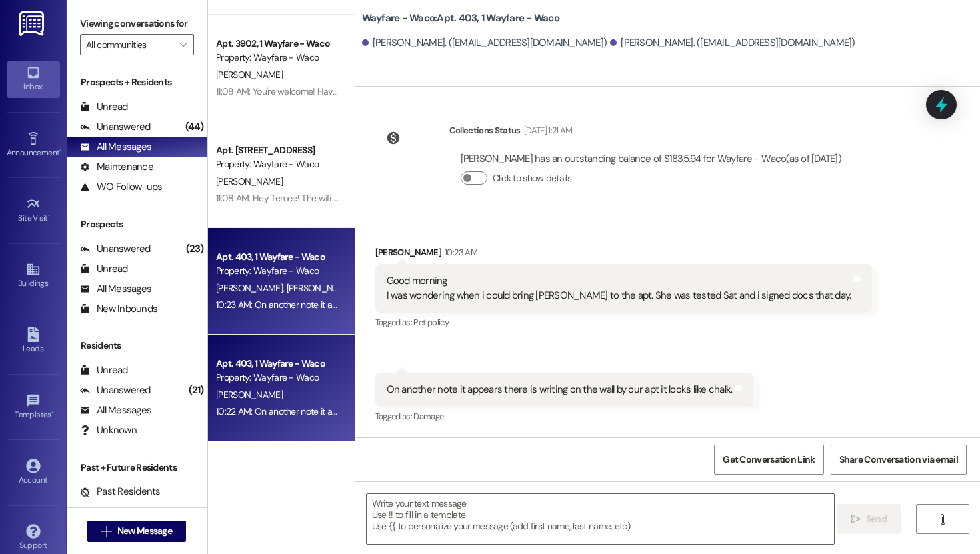 Image resolution: width=980 pixels, height=554 pixels. I want to click on span: Pet policy, so click(430, 322).